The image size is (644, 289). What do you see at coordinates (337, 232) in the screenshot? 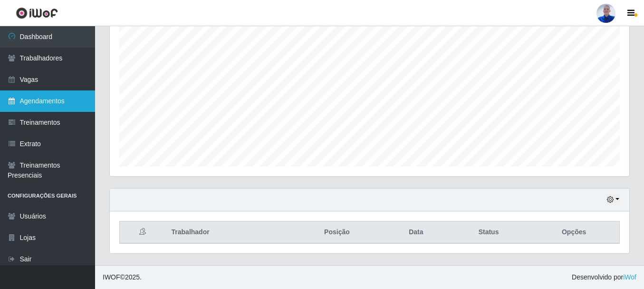
I see `th: Posição` at bounding box center [337, 232].